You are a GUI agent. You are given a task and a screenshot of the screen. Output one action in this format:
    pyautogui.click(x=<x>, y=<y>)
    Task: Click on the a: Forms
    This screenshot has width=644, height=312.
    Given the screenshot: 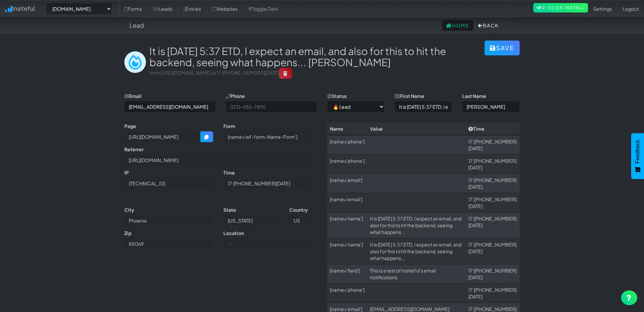 What is the action you would take?
    pyautogui.click(x=133, y=9)
    